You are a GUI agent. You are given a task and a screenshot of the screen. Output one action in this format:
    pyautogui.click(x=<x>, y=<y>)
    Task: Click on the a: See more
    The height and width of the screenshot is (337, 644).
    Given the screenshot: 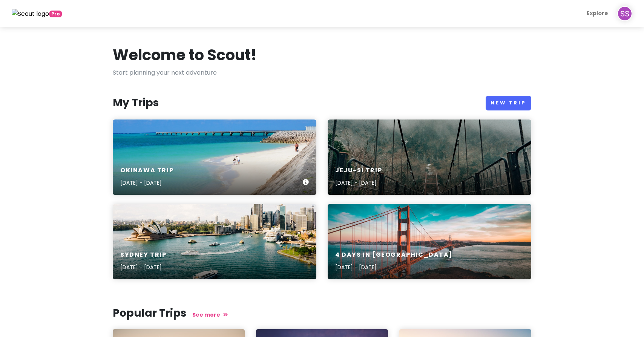 What is the action you would take?
    pyautogui.click(x=210, y=315)
    